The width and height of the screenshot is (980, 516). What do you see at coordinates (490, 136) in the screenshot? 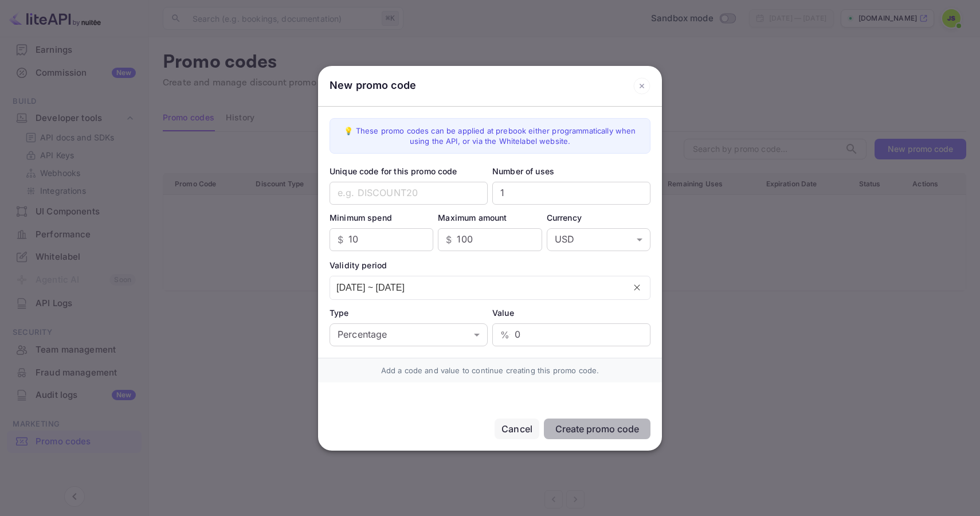
I see `div: 💡 These promo codes can be applied at prebook either programmatically when using the API, or via ...` at bounding box center [490, 136].